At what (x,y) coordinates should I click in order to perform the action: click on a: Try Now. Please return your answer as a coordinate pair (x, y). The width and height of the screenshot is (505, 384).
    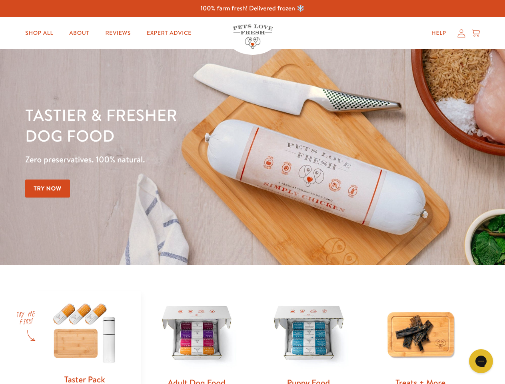
    Looking at the image, I should click on (48, 188).